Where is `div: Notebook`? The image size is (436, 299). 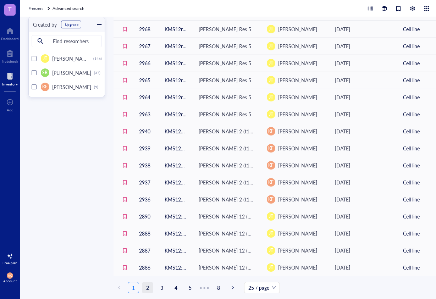 div: Notebook is located at coordinates (10, 61).